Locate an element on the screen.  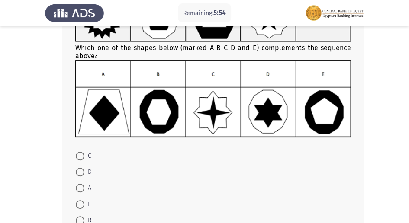
img: Assess Talent Management logo is located at coordinates (74, 13).